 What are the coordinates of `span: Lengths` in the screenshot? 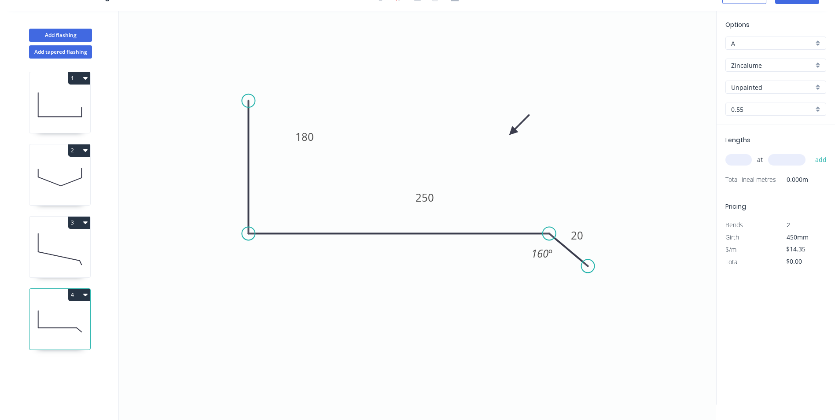 It's located at (738, 140).